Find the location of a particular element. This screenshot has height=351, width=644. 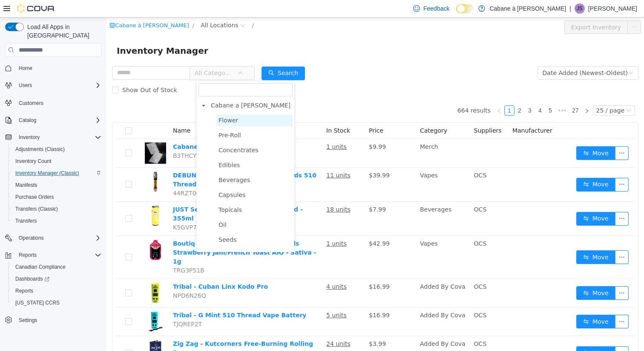

button: Manifests is located at coordinates (56, 185).